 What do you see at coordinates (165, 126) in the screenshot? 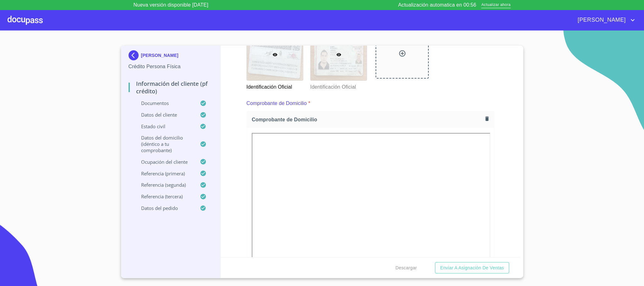
I see `p: Estado Civil` at bounding box center [165, 126].